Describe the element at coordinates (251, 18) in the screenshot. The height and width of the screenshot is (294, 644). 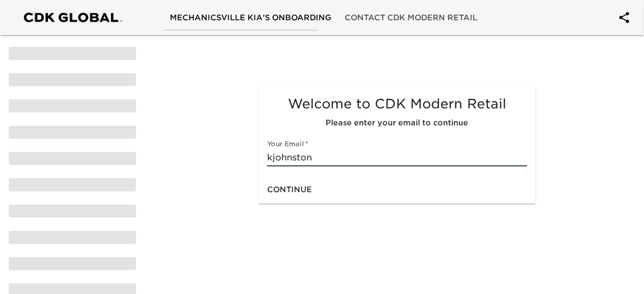
I see `span: Mechanicsville Kia's Onboarding` at that location.